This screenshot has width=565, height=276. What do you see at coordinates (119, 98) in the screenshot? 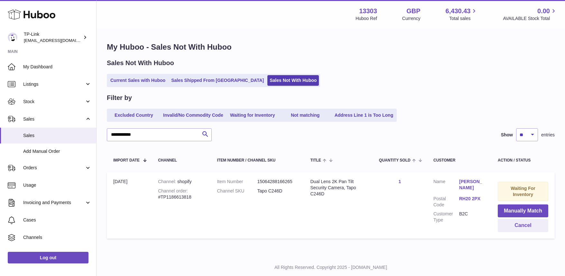
I see `h2: Filter by` at bounding box center [119, 98].